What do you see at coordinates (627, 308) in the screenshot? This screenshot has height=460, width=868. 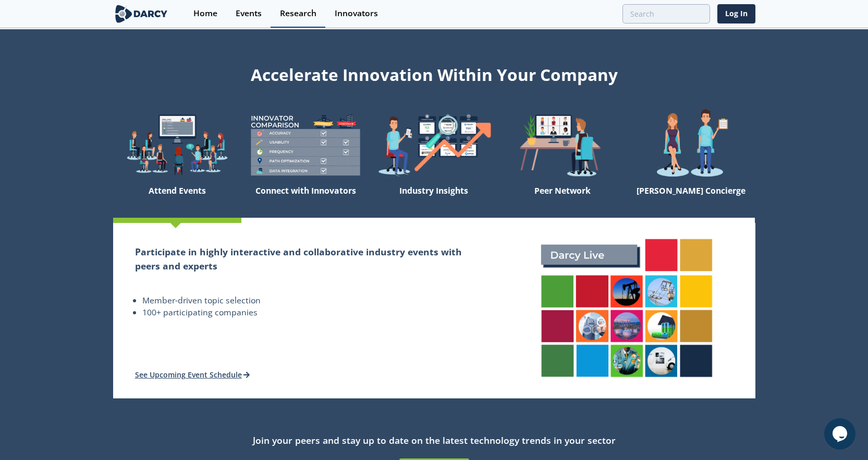 I see `img: attend-events-831e21027d8dfeae142a4bc70e306247.png` at bounding box center [627, 308].